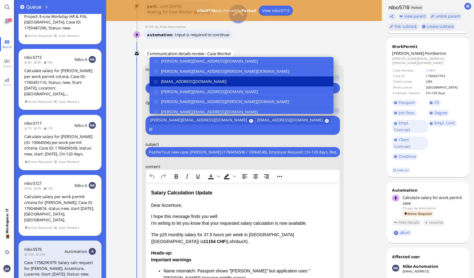 The width and height of the screenshot is (474, 278). What do you see at coordinates (410, 143) in the screenshot?
I see `a: Client Contract` at bounding box center [410, 143].